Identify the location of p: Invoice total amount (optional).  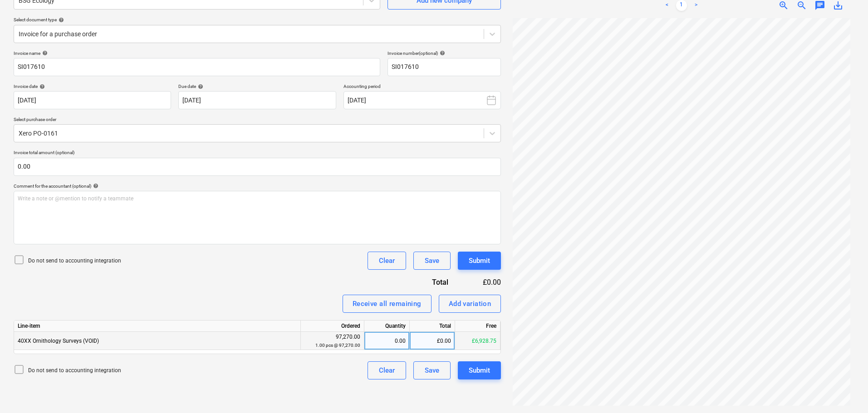
(257, 153).